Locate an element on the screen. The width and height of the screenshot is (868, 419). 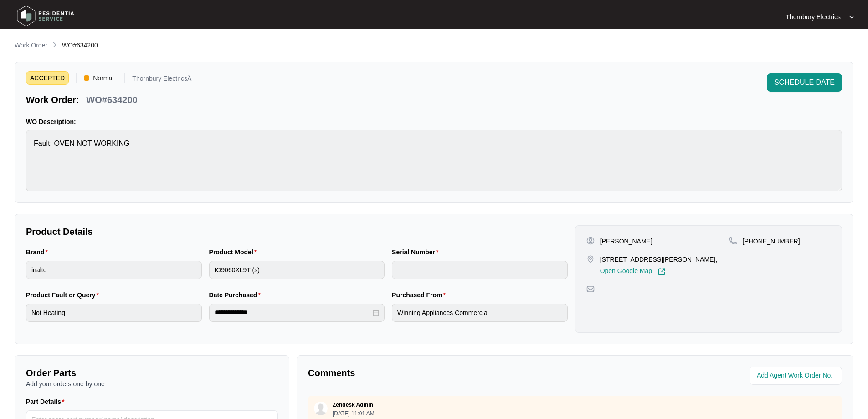
button: SCHEDULE DATE is located at coordinates (805, 83).